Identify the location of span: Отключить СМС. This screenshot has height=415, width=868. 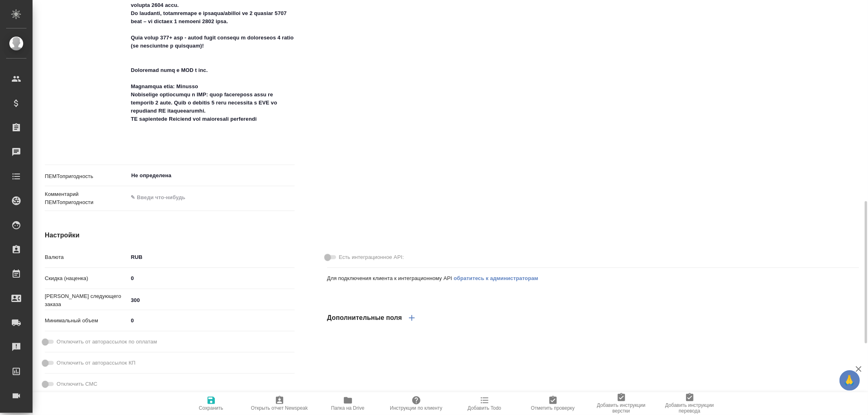
(77, 384).